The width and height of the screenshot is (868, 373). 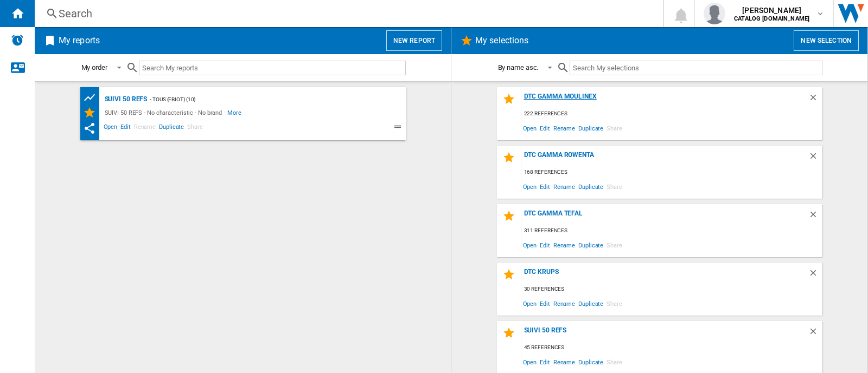 I want to click on div: DTC GAMMA MOULINEX, so click(x=664, y=100).